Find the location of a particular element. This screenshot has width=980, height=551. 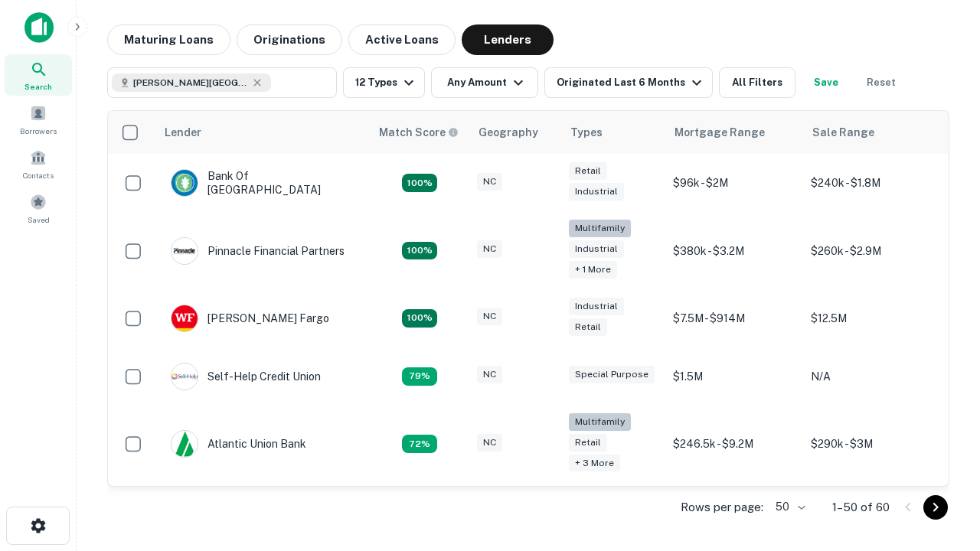

button: Originations is located at coordinates (290, 40).